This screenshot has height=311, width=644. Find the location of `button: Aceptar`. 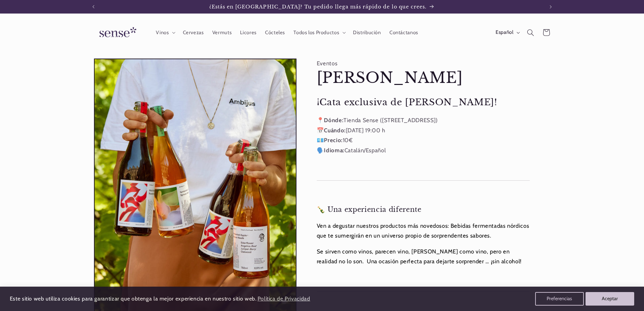

button: Aceptar is located at coordinates (610, 298).